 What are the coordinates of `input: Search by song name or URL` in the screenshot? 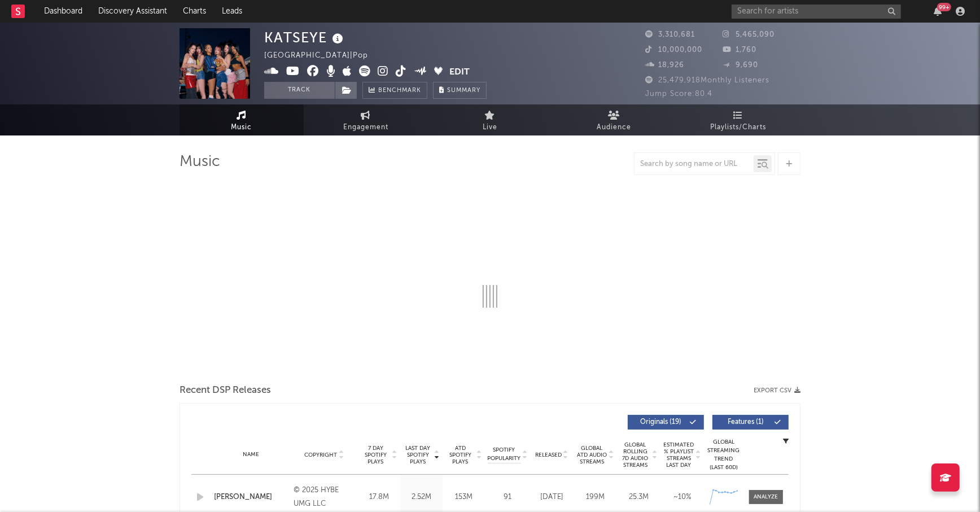 It's located at (694, 165).